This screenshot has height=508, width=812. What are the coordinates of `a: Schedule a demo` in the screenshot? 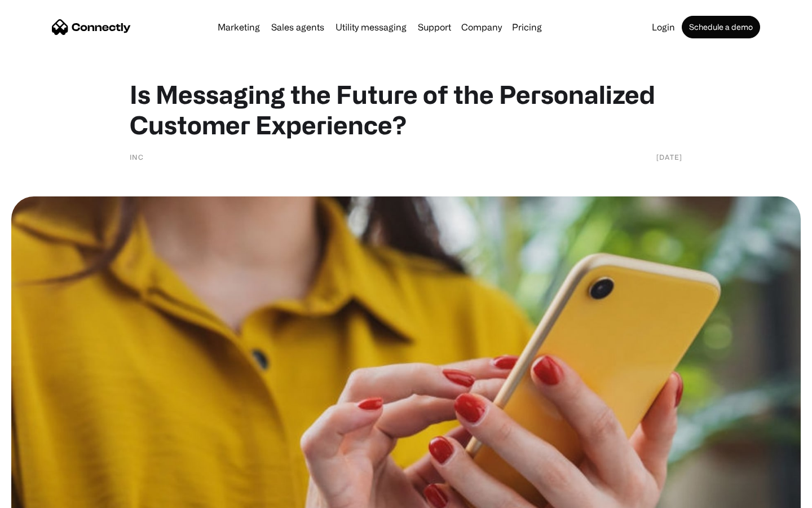 It's located at (721, 27).